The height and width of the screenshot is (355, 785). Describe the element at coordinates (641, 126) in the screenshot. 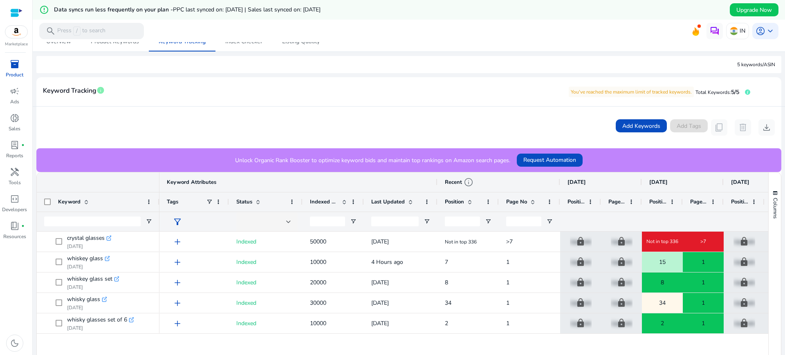

I see `span: Add Keywords` at that location.